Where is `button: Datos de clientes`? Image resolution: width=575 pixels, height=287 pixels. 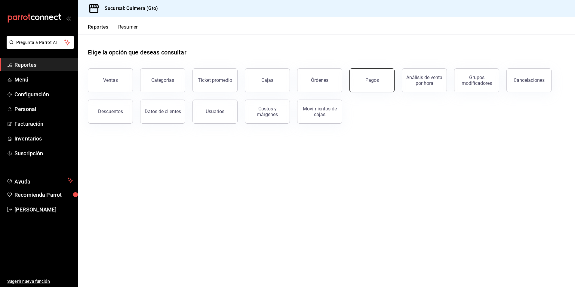 button: Datos de clientes is located at coordinates (163, 111).